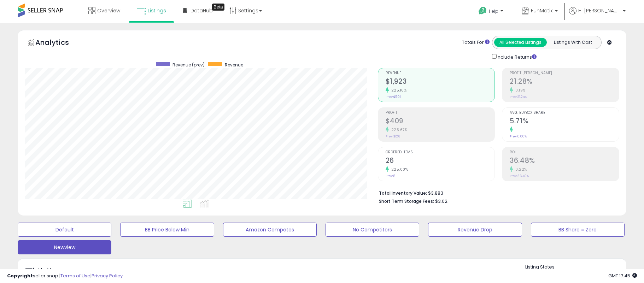 This screenshot has width=644, height=283. Describe the element at coordinates (201, 11) in the screenshot. I see `span: DataHub` at that location.